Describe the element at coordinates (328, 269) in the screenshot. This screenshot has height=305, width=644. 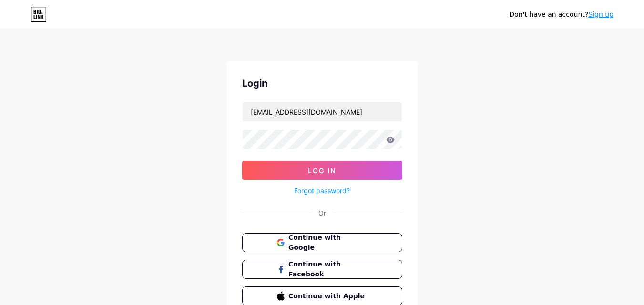
I see `span: Continue with Facebook` at that location.